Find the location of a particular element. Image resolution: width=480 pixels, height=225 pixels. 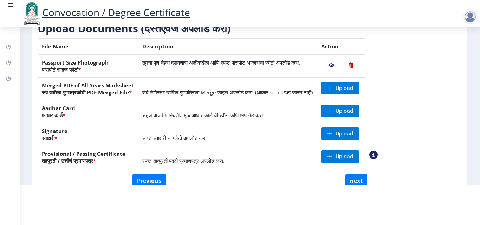

th: Signature स्वाक्षरी is located at coordinates (88, 135).